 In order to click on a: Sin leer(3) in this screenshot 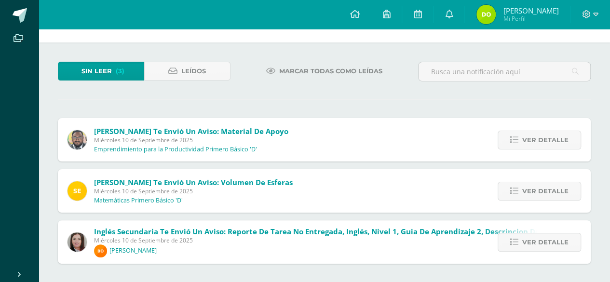, I will do `click(101, 71)`.